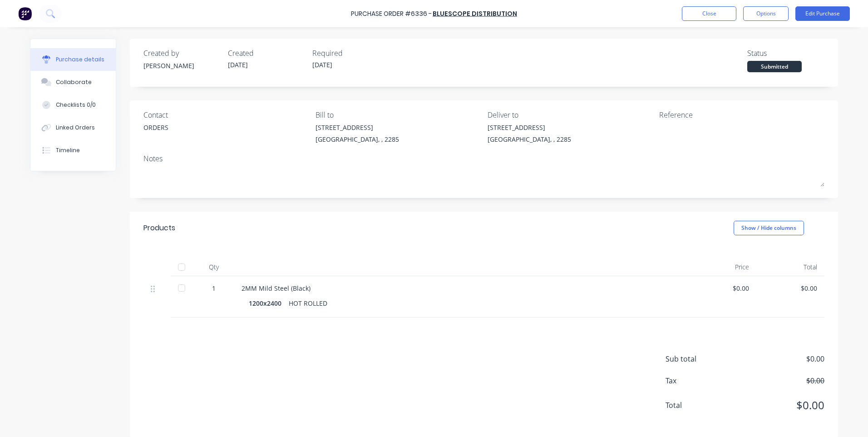 Image resolution: width=868 pixels, height=437 pixels. What do you see at coordinates (214, 288) in the screenshot?
I see `div: 1` at bounding box center [214, 288].